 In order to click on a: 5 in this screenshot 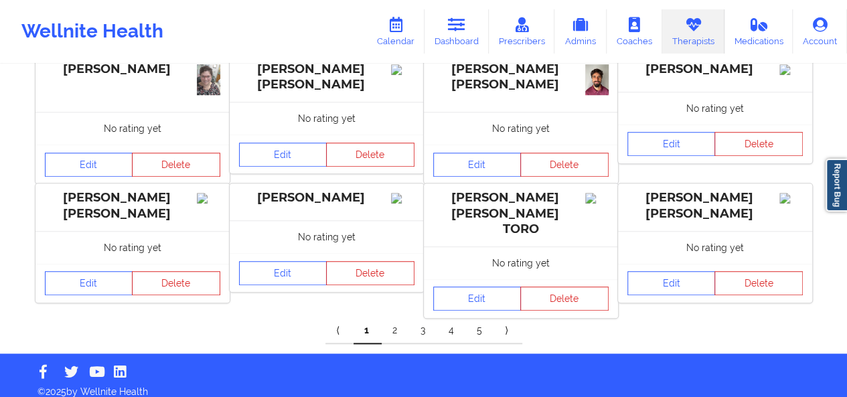, I will do `click(480, 331)`.